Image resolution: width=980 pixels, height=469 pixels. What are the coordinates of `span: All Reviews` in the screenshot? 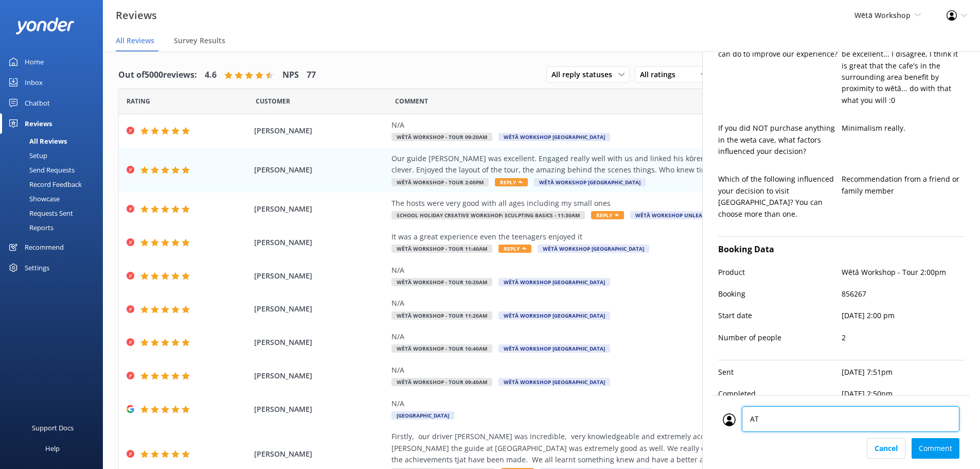 It's located at (135, 41).